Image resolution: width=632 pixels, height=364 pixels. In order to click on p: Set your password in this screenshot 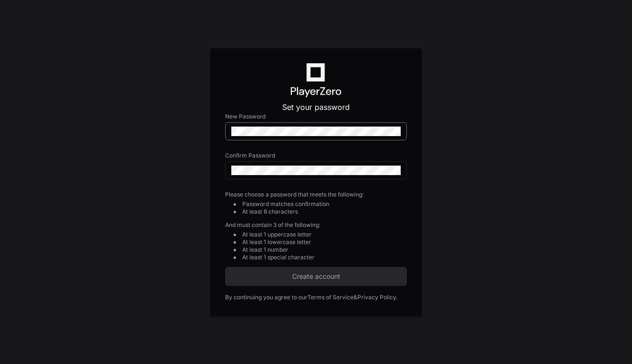, I will do `click(316, 107)`.